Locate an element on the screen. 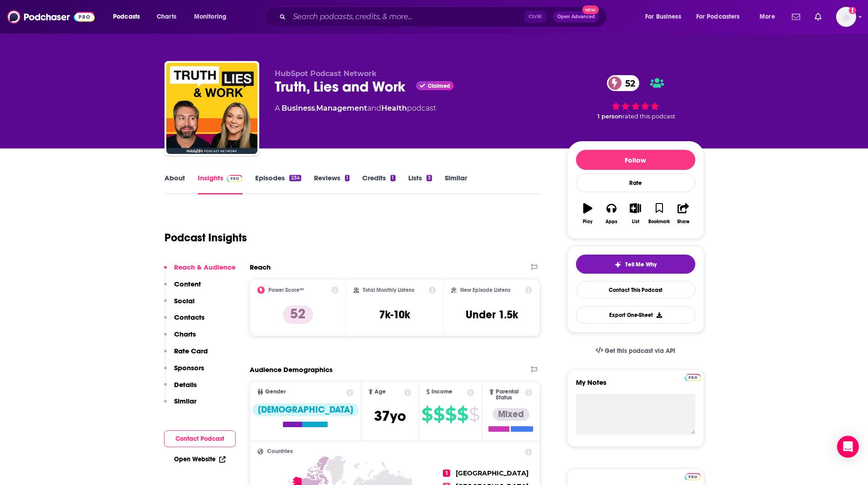  button: List is located at coordinates (635, 213).